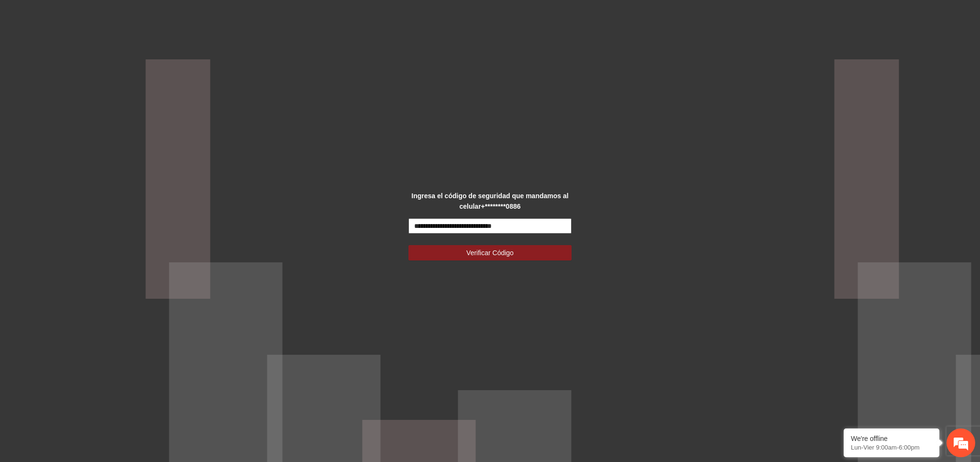 This screenshot has height=462, width=980. Describe the element at coordinates (490, 253) in the screenshot. I see `span: Verificar Código` at that location.